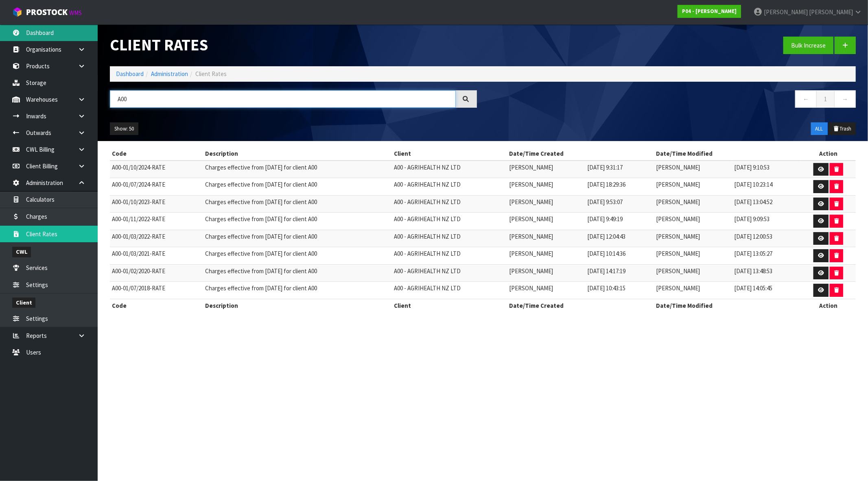 Image resolution: width=868 pixels, height=481 pixels. Describe the element at coordinates (673, 100) in the screenshot. I see `nav: Page navigation` at that location.